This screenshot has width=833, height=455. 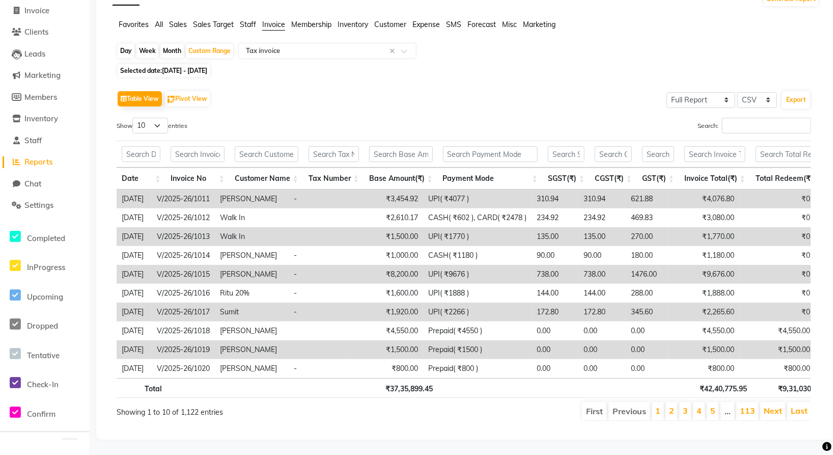 I want to click on td: V/2025-26/1017, so click(x=183, y=311).